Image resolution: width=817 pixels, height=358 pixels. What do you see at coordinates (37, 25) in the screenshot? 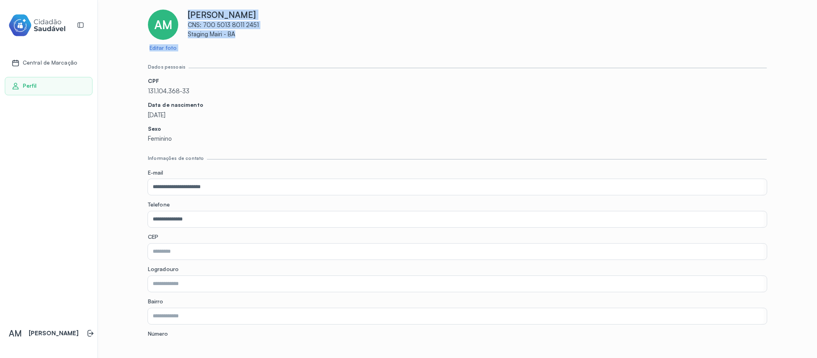
I see `img: cidadao-saudavel-filled-logo.svg` at bounding box center [37, 25].